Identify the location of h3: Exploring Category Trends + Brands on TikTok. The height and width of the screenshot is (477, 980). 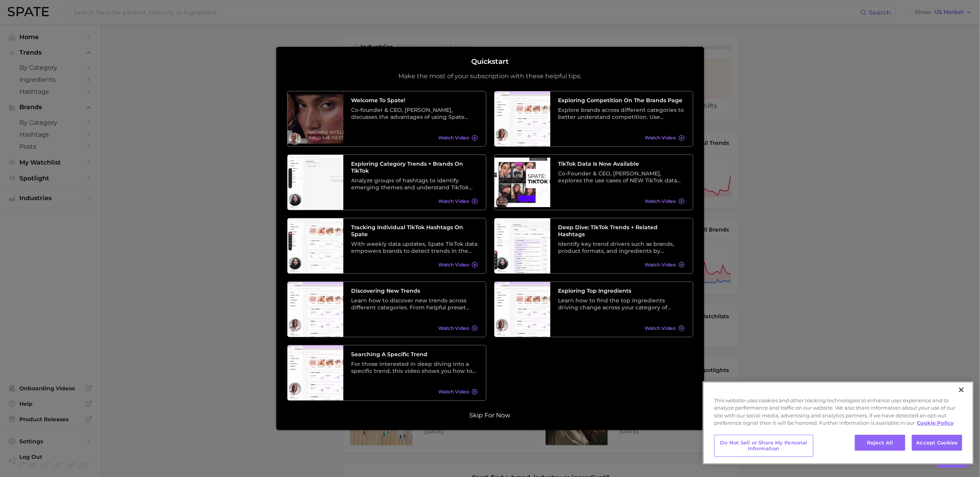
(414, 167).